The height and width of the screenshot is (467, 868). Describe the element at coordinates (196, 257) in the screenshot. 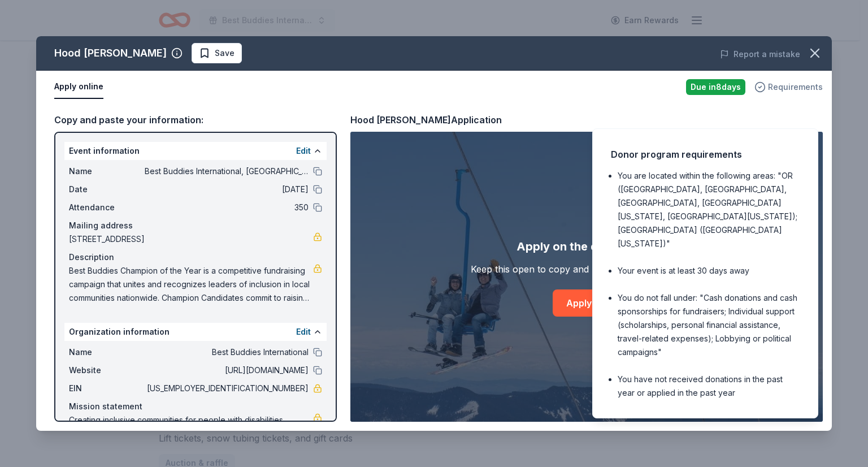

I see `div: Description` at that location.